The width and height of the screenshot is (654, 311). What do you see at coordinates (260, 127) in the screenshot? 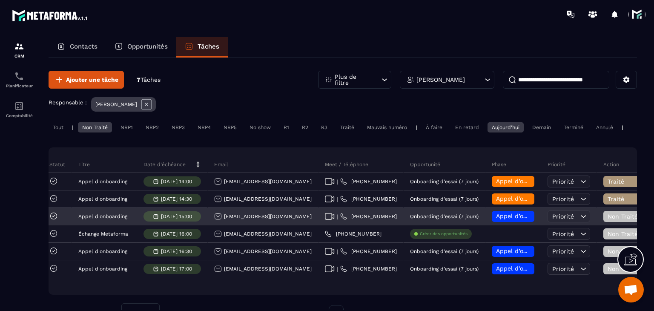
I see `div: No show` at bounding box center [260, 127].